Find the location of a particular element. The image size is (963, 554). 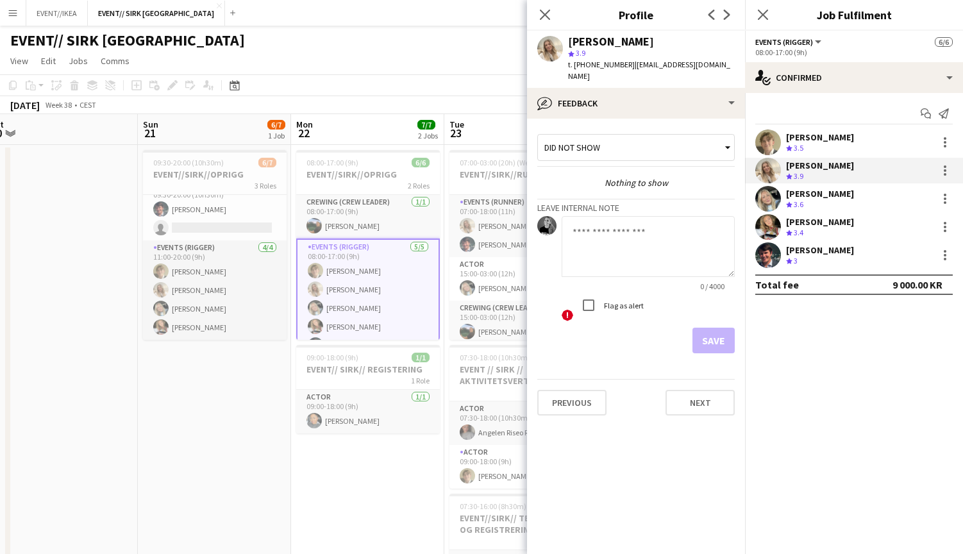

span: 07:30-18:00 (10h30m) is located at coordinates (495, 357).